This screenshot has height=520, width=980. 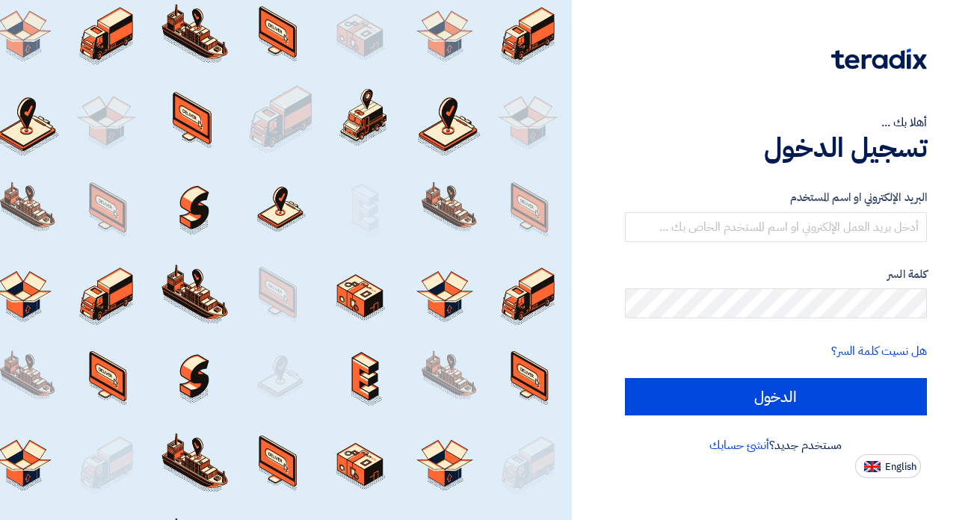 What do you see at coordinates (872, 466) in the screenshot?
I see `img: en-US.png` at bounding box center [872, 466].